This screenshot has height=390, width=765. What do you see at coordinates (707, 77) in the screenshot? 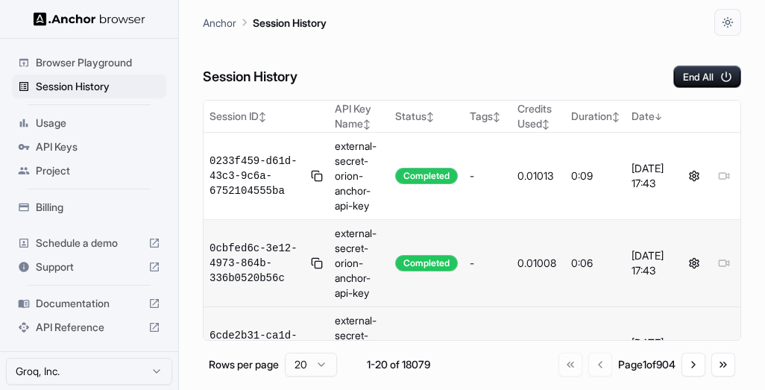
I see `button: End All` at bounding box center [707, 77].